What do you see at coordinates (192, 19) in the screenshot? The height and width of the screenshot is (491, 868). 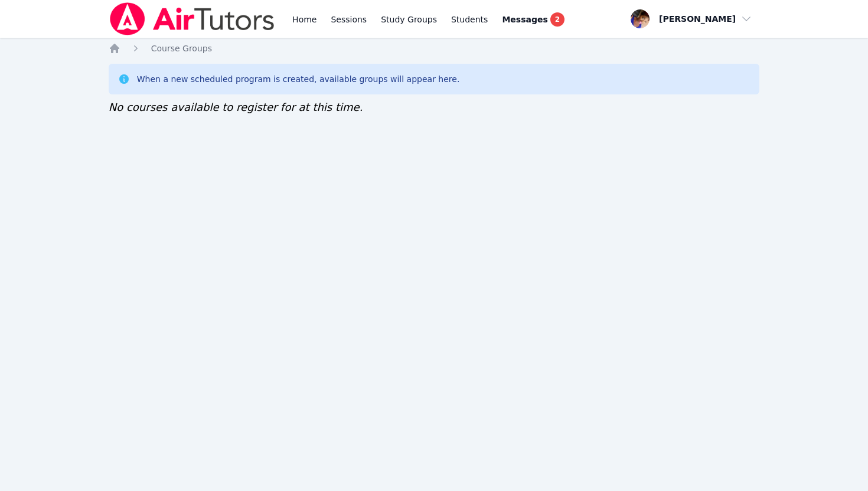 I see `img: Air Tutors` at bounding box center [192, 19].